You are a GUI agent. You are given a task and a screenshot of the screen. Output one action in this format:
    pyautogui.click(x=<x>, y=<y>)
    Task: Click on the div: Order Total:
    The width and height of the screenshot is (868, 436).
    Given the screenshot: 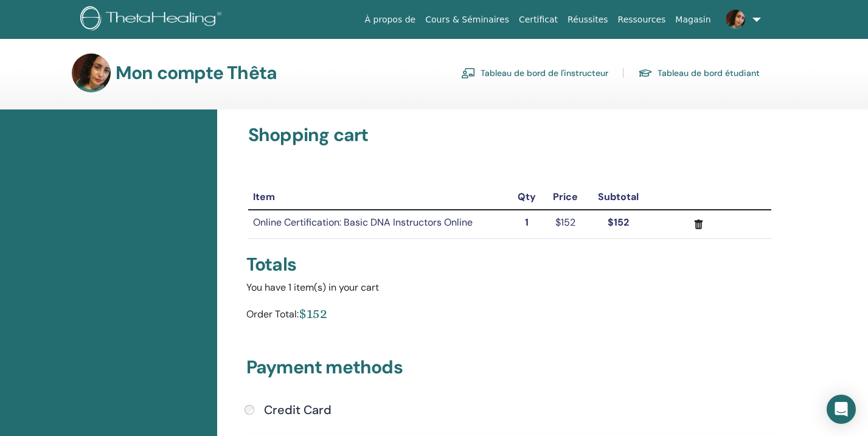 What is the action you would take?
    pyautogui.click(x=272, y=316)
    